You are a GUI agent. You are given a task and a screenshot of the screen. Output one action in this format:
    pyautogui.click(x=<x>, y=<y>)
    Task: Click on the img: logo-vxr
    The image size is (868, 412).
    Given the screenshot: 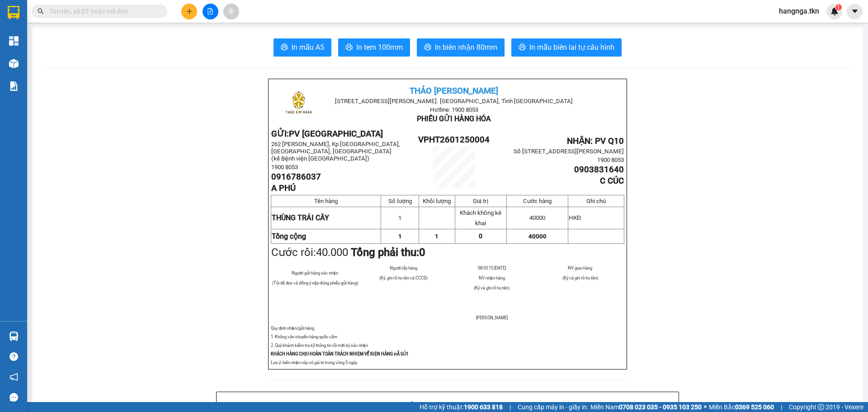 What is the action you would take?
    pyautogui.click(x=14, y=13)
    